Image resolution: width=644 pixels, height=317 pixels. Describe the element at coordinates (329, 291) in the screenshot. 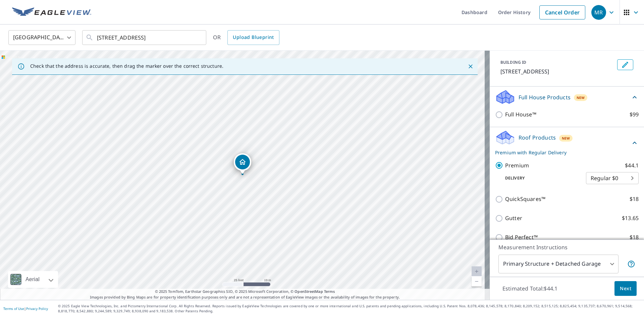

I see `a: Terms` at that location.